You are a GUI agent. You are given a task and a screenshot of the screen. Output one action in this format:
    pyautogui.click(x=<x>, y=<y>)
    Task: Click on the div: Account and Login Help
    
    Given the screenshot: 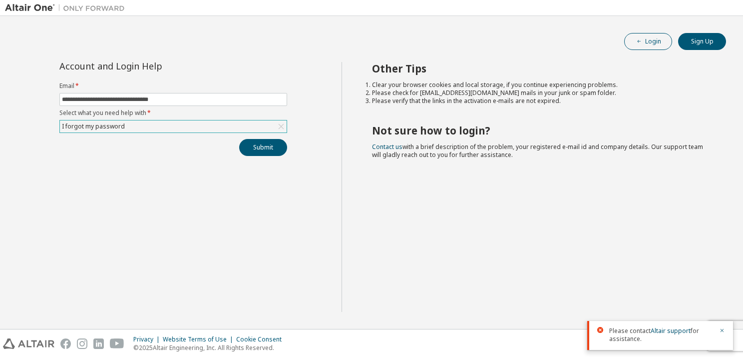 What is the action you would take?
    pyautogui.click(x=150, y=66)
    